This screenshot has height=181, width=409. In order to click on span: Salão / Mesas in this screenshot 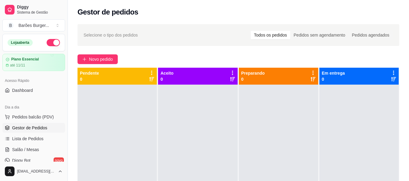, I will do `click(25, 150)`.